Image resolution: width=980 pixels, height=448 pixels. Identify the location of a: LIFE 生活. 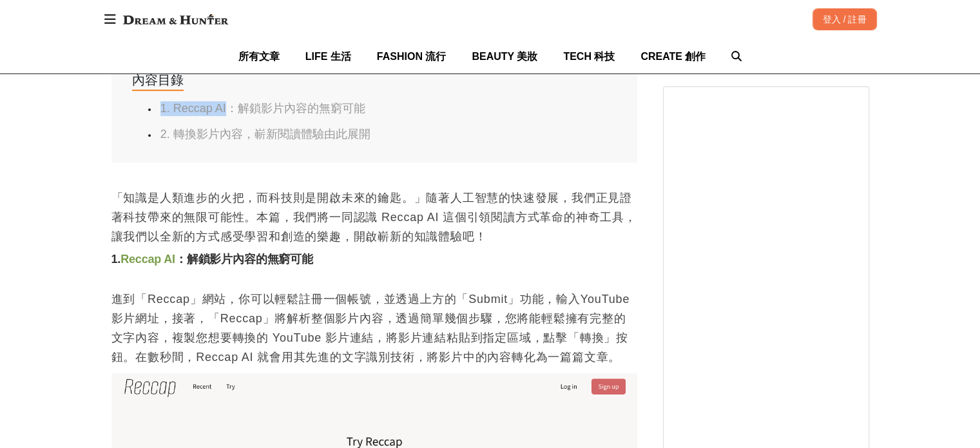
(328, 56).